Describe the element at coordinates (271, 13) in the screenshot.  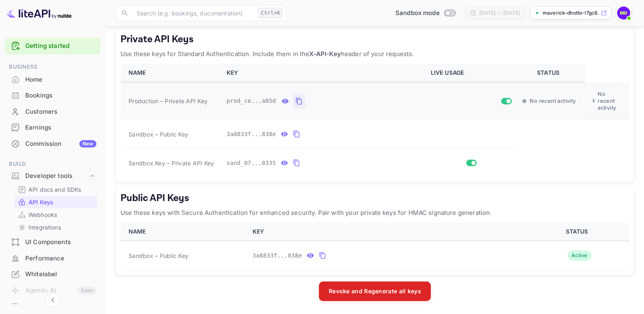
I see `div: Ctrl+K` at that location.